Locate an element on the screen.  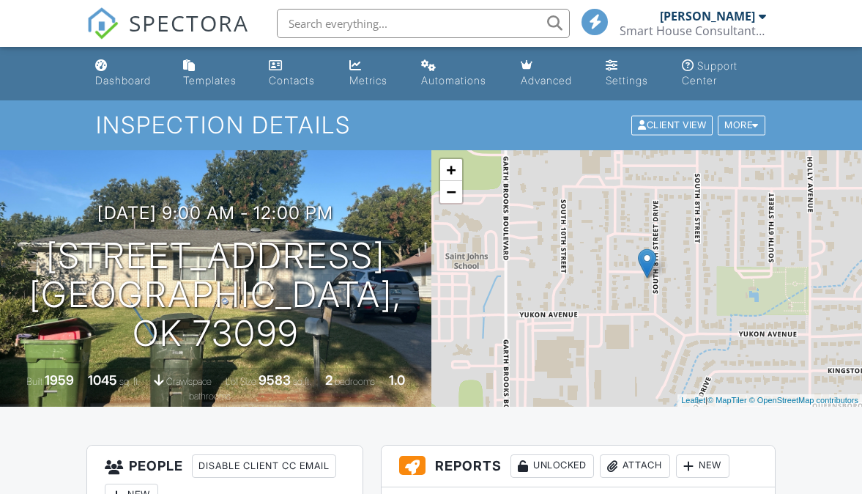
div: Advanced is located at coordinates (547, 80).